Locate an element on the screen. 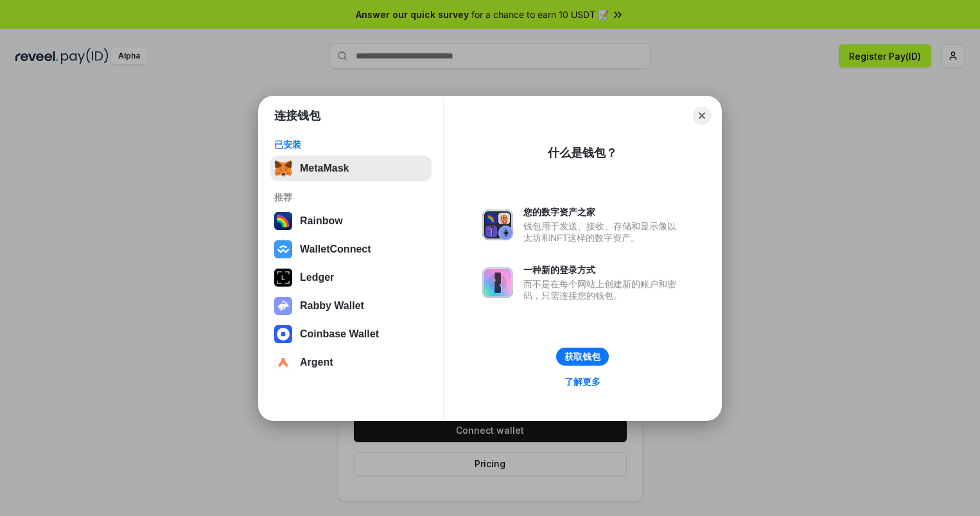 This screenshot has height=516, width=980. div: 而不是在每个网站上创建新的账户和密码，只需连接您的钱包。 is located at coordinates (603, 290).